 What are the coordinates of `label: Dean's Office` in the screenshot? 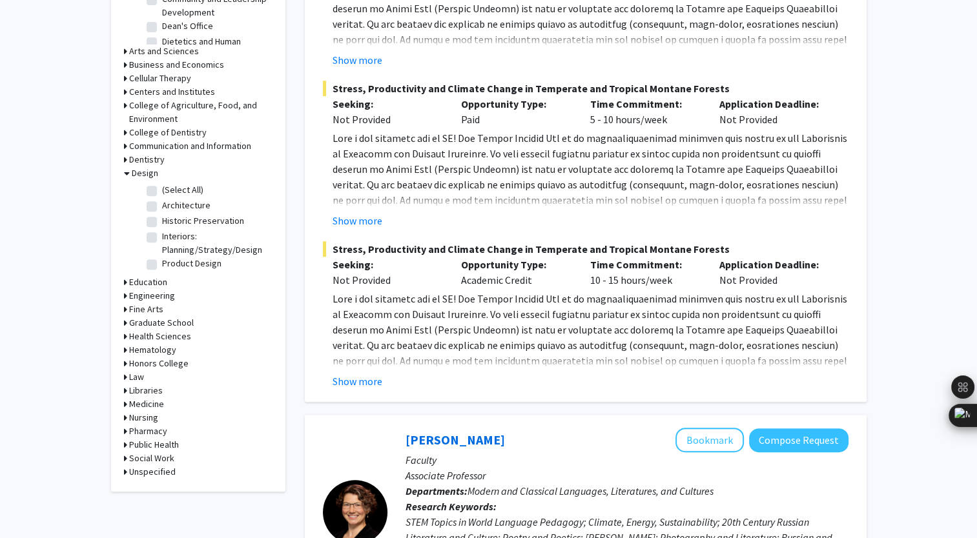 It's located at (187, 26).